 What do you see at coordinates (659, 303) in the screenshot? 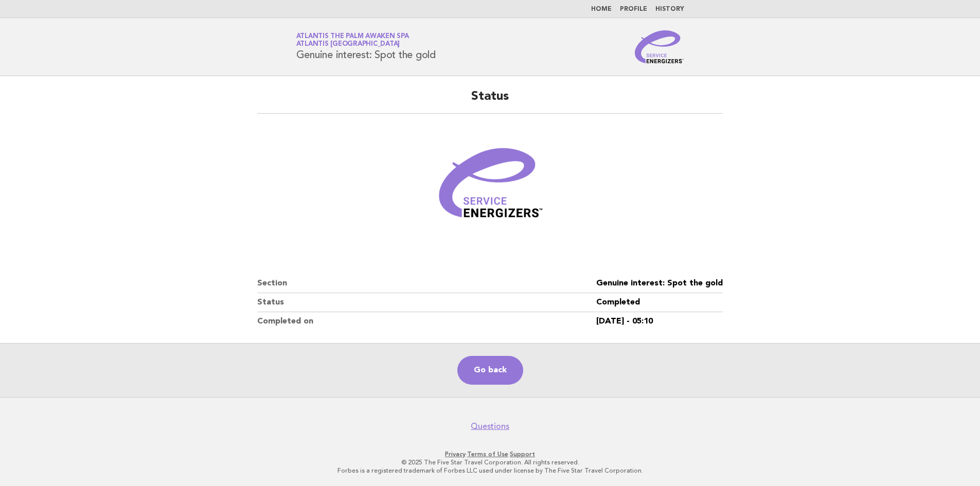
I see `dd: Completed` at bounding box center [659, 303].